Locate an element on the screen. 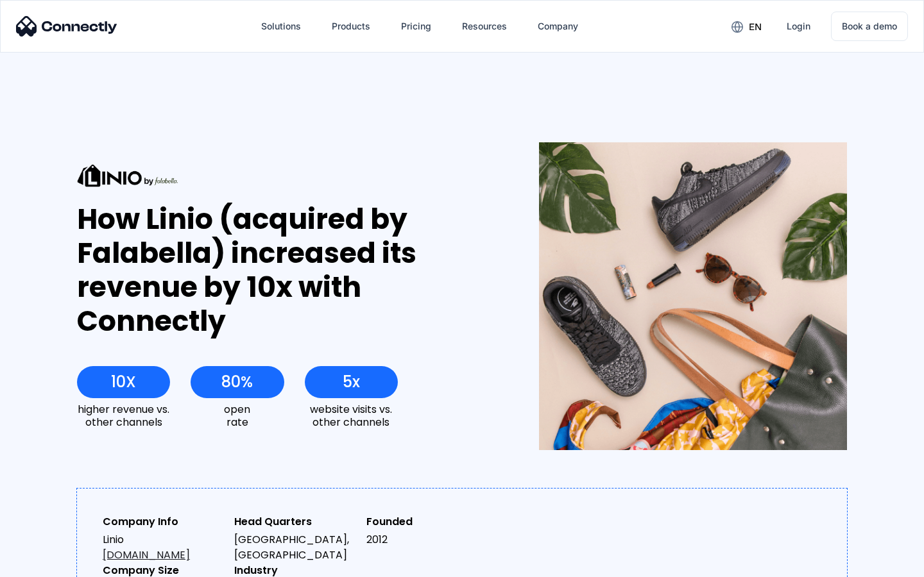 The image size is (924, 577). div: Linio is located at coordinates (163, 548).